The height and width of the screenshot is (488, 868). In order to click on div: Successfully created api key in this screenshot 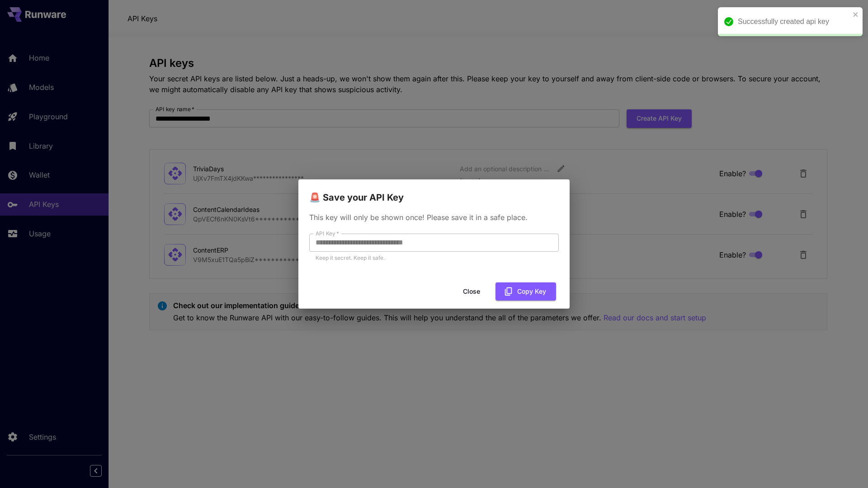, I will do `click(793, 21)`.